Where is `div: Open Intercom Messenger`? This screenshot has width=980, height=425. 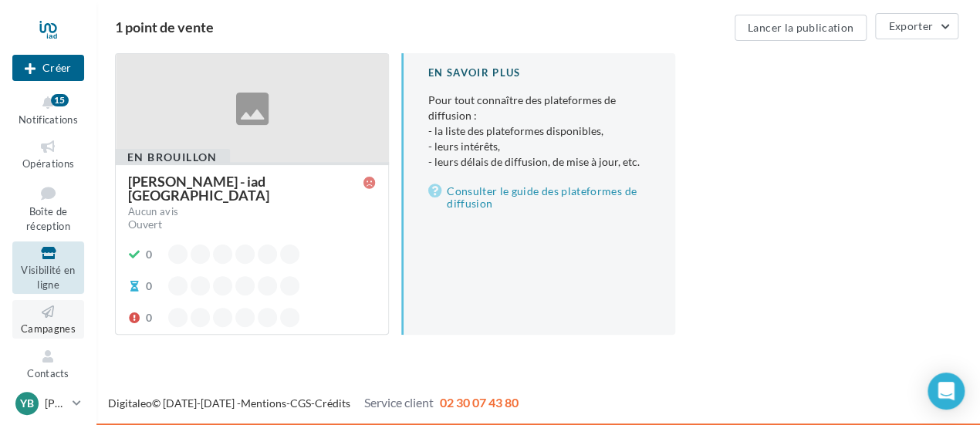
div: Open Intercom Messenger is located at coordinates (946, 391).